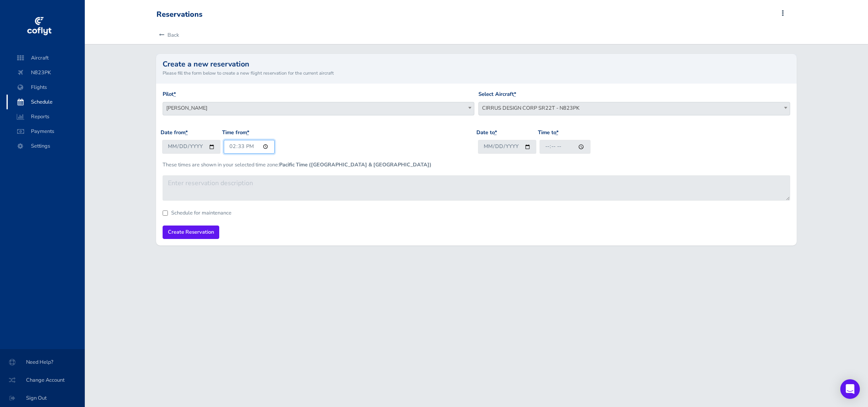 The height and width of the screenshot is (407, 868). Describe the element at coordinates (850, 389) in the screenshot. I see `div: Open Intercom Messenger` at that location.